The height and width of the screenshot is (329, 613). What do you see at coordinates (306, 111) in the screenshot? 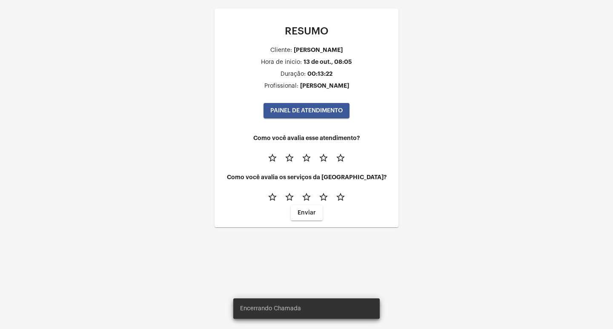
I see `button: PAINEL DE ATENDIMENTO` at bounding box center [306, 111].